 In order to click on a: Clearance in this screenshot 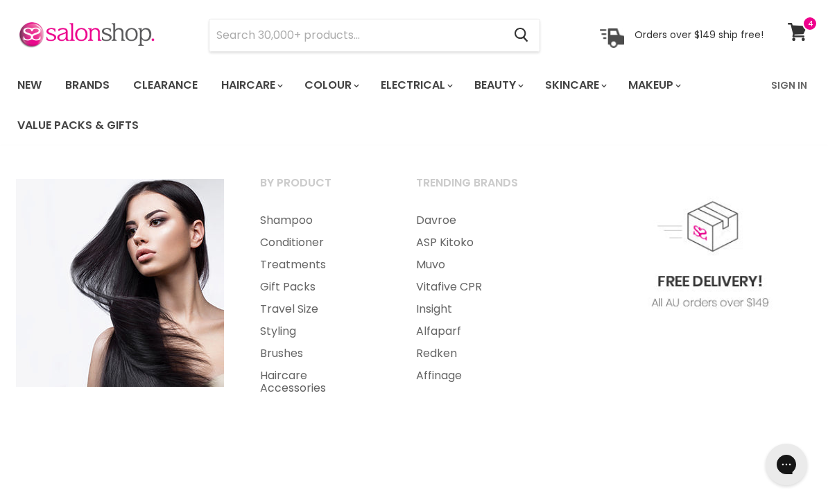, I will do `click(165, 86)`.